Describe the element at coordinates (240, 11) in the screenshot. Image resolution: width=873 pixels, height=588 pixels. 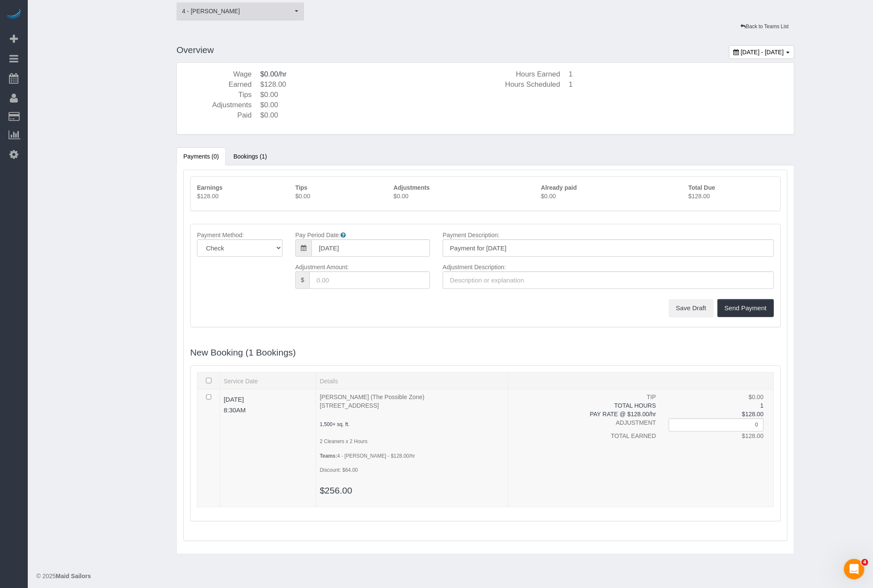
I see `ol: 4 - Diana Zubieta` at that location.